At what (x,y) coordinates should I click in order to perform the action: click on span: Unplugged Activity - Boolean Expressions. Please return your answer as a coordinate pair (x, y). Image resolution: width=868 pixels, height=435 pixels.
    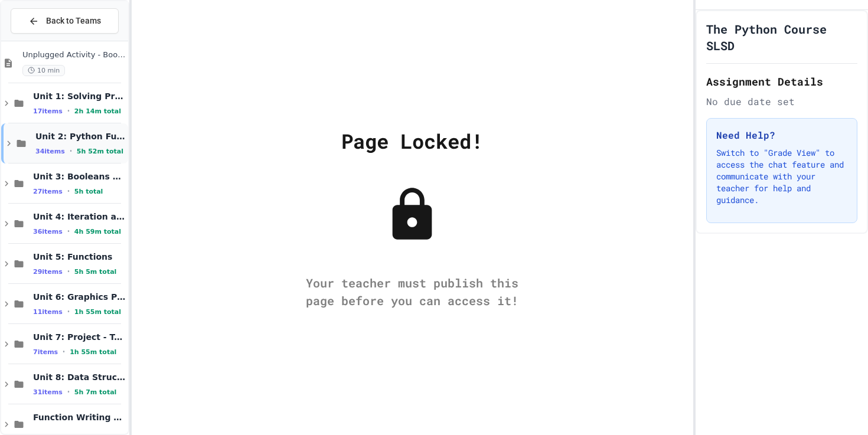
    Looking at the image, I should click on (74, 55).